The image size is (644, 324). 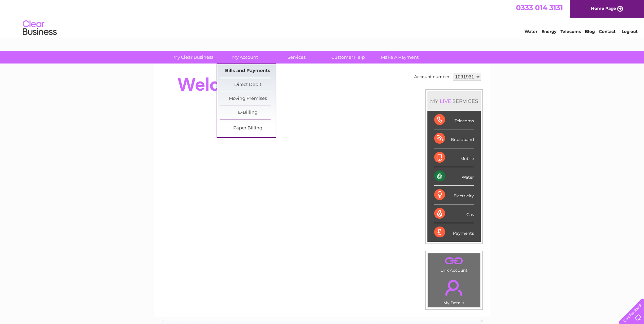 What do you see at coordinates (454, 120) in the screenshot?
I see `div: Telecoms` at bounding box center [454, 120].